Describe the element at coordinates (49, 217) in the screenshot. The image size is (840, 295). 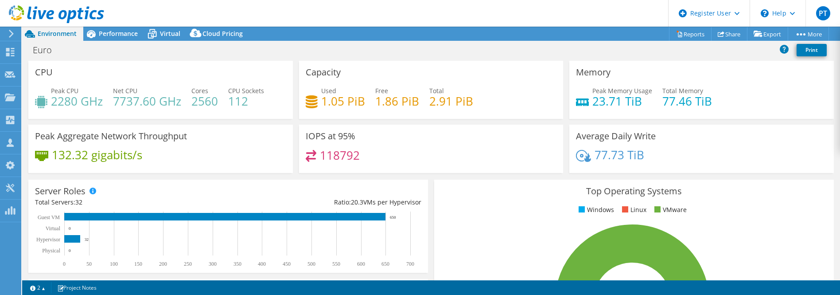
I see `text: Guest VM` at that location.